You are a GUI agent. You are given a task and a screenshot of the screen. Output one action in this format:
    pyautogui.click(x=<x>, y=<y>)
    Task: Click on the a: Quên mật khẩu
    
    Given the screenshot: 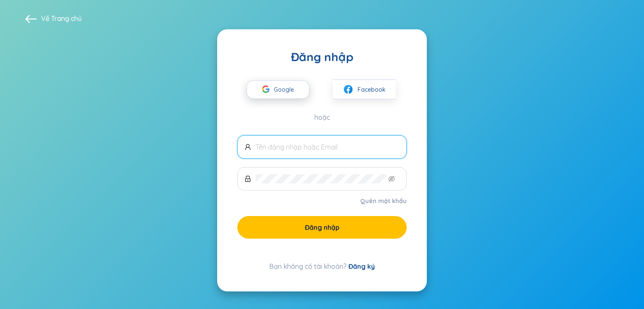 What is the action you would take?
    pyautogui.click(x=384, y=201)
    